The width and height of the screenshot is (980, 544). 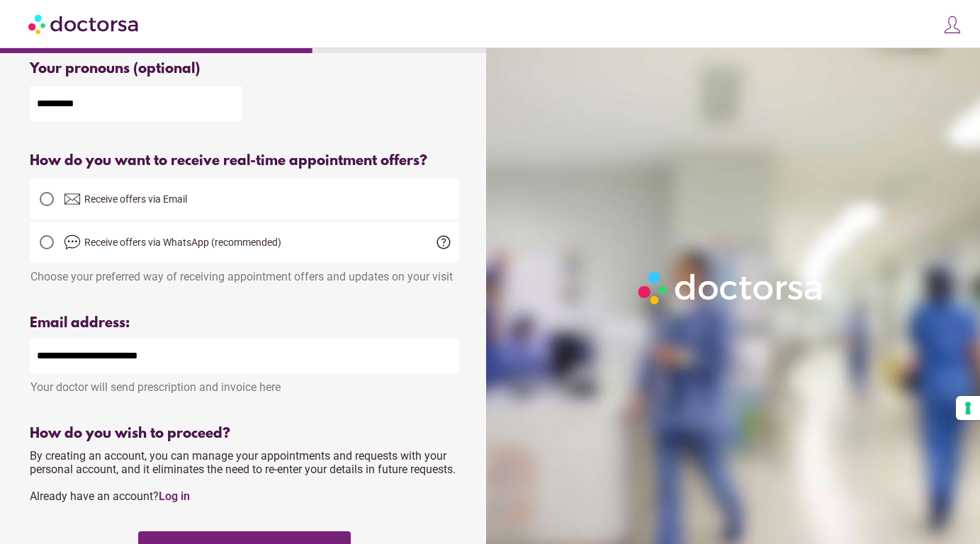 What do you see at coordinates (242, 476) in the screenshot?
I see `span: By creating an account, you can manage your appointments and requests with your personal account,...` at bounding box center [242, 476].